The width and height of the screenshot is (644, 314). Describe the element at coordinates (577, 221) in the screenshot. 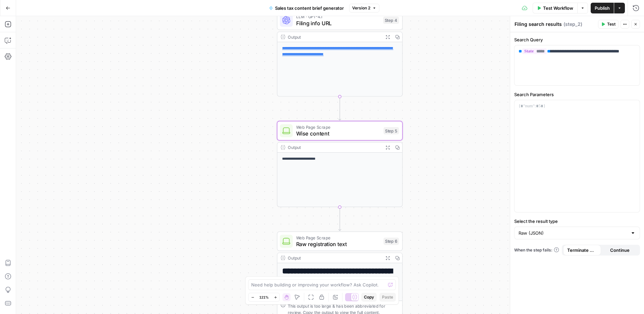

I see `label: Select the result type` at that location.